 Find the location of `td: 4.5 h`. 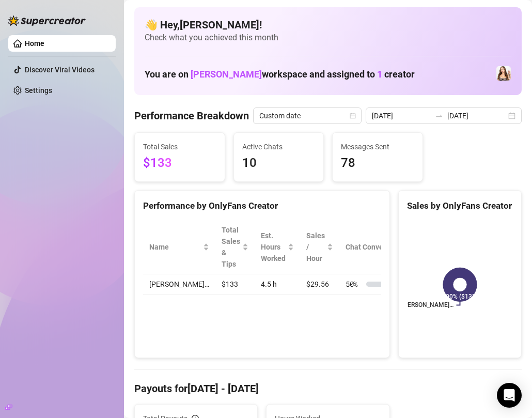

td: 4.5 h is located at coordinates (277, 284).